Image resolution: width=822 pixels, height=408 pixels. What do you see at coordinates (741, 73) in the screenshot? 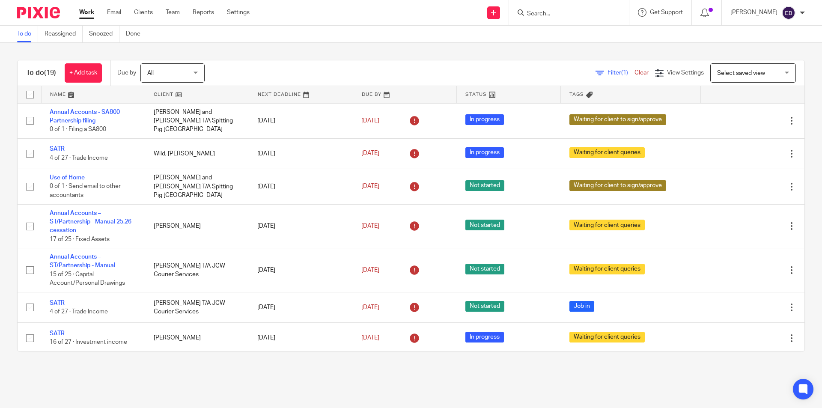
I see `span: Select saved view` at bounding box center [741, 73].